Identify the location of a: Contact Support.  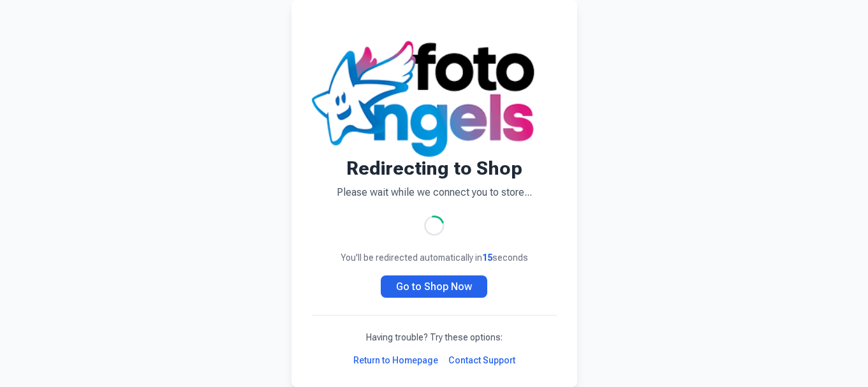
(481, 360).